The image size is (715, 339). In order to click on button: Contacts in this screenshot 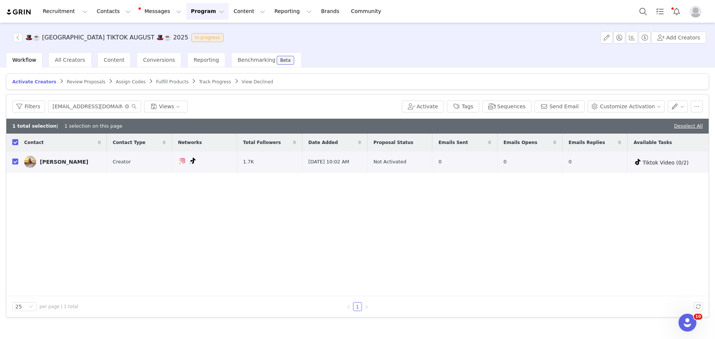, I will do `click(114, 11)`.